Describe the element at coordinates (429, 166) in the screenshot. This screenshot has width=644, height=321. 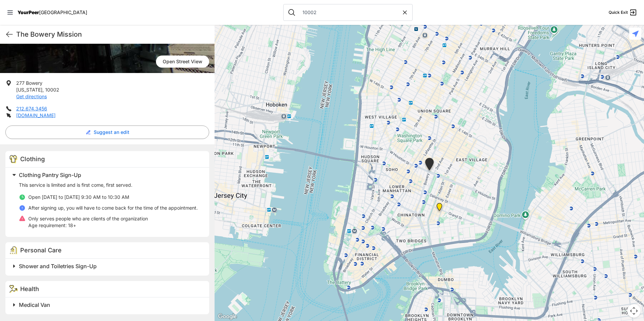
I see `div: Bowery Campus` at that location.